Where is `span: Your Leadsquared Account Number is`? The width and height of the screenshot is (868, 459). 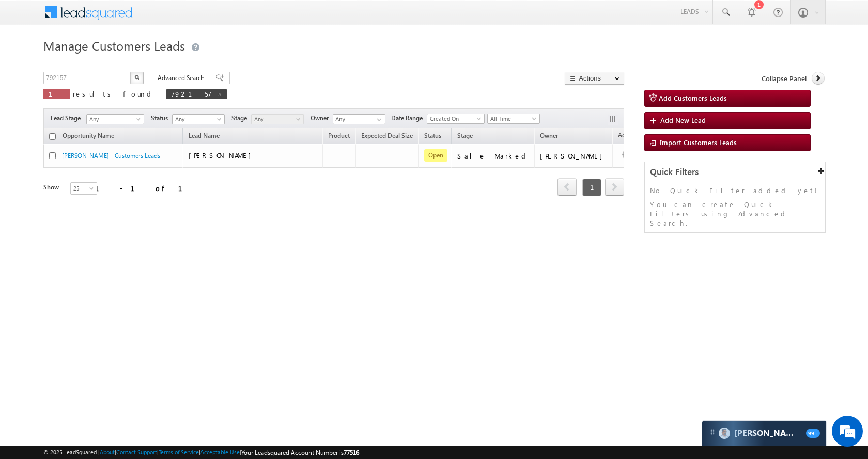
span: Your Leadsquared Account Number is is located at coordinates (300, 453).